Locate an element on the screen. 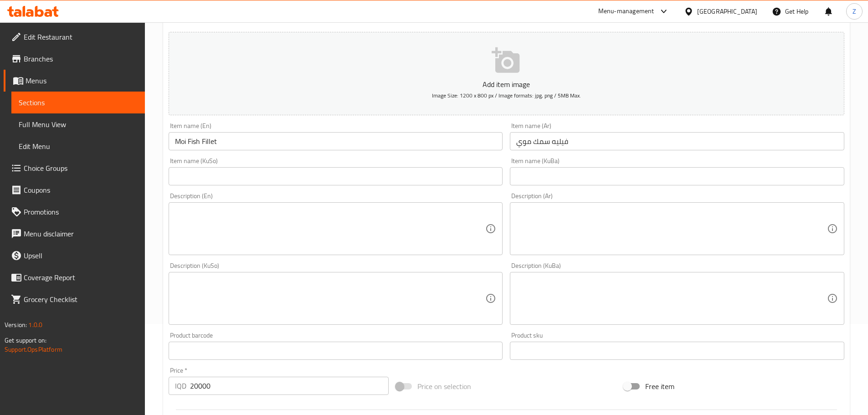  span: 1.0.0 is located at coordinates (35, 325).